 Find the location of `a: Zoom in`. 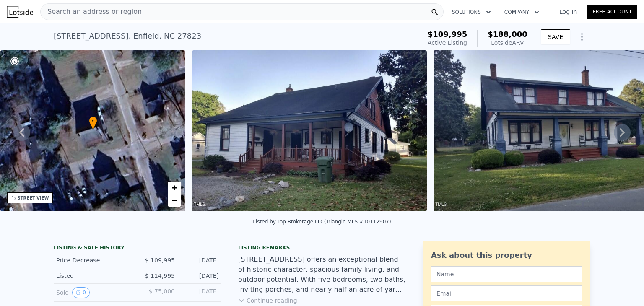

a: Zoom in is located at coordinates (175, 188).